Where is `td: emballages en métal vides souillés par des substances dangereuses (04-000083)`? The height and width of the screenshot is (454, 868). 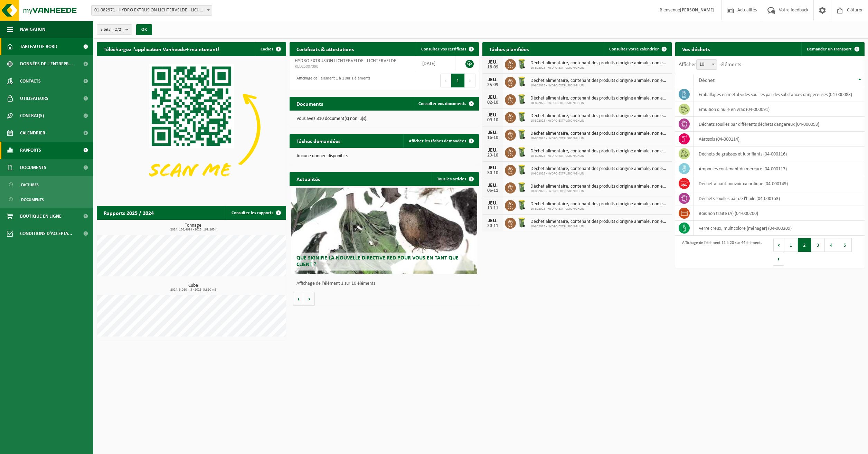
td: emballages en métal vides souillés par des substances dangereuses (04-000083) is located at coordinates (779, 94).